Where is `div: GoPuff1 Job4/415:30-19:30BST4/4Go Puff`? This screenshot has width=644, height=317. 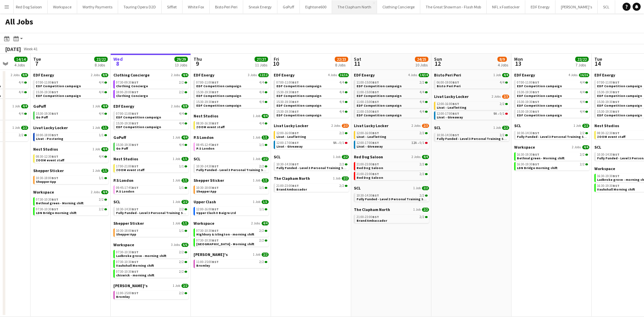 div: GoPuff1 Job4/415:30-19:30BST4/4Go Puff is located at coordinates (151, 146).